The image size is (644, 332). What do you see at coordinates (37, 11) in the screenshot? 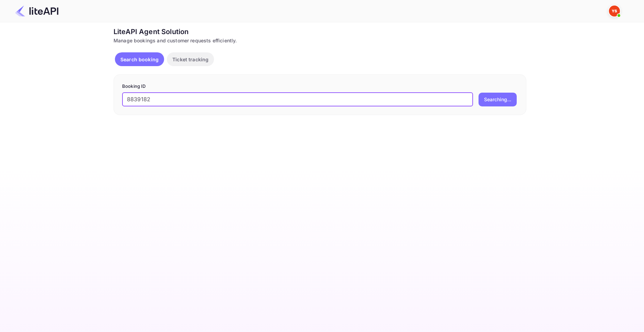
I see `img: LiteAPI Logo` at bounding box center [37, 11].